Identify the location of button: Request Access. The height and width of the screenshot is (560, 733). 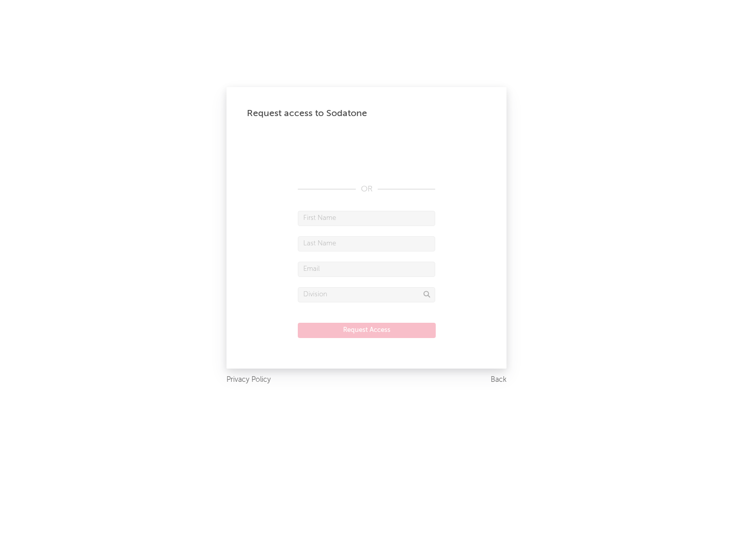
(367, 330).